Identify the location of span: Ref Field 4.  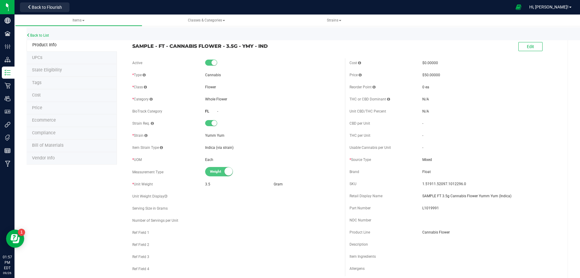
(141, 269).